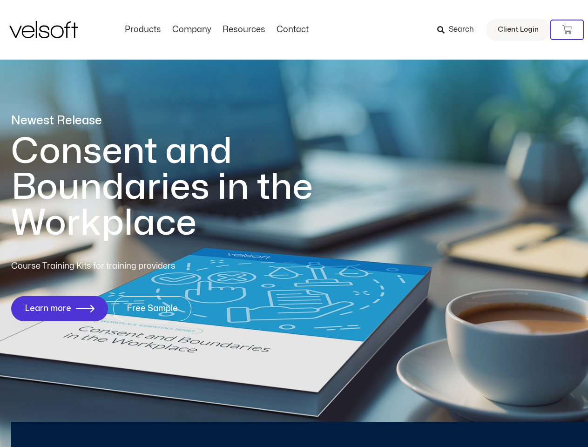  I want to click on a: ContactMenu Toggle, so click(293, 30).